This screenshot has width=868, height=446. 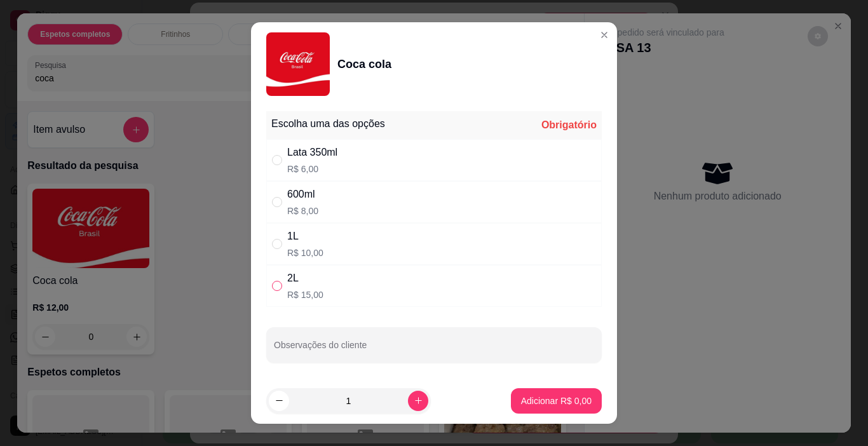 I want to click on button: Adicionar R$ 0,00, so click(x=556, y=401).